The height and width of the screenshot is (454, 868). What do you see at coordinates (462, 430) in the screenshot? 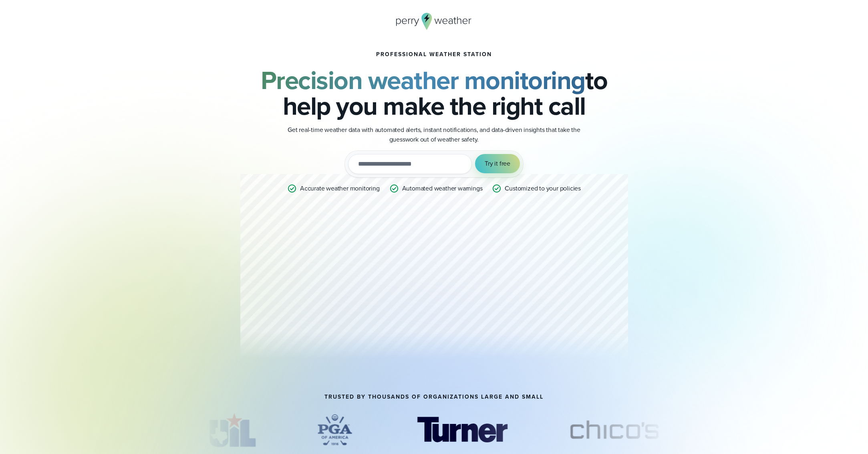
I see `img: Turner-Construction_1.svg` at bounding box center [462, 430].